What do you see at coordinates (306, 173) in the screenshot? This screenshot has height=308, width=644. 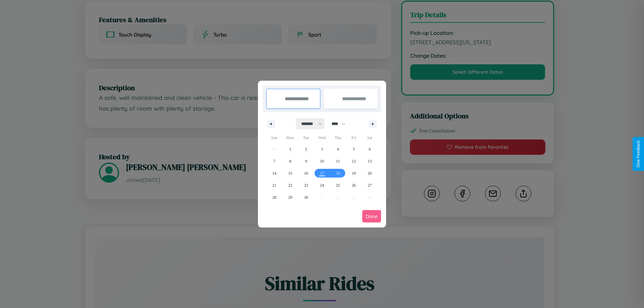 I see `span: 16` at bounding box center [306, 173].